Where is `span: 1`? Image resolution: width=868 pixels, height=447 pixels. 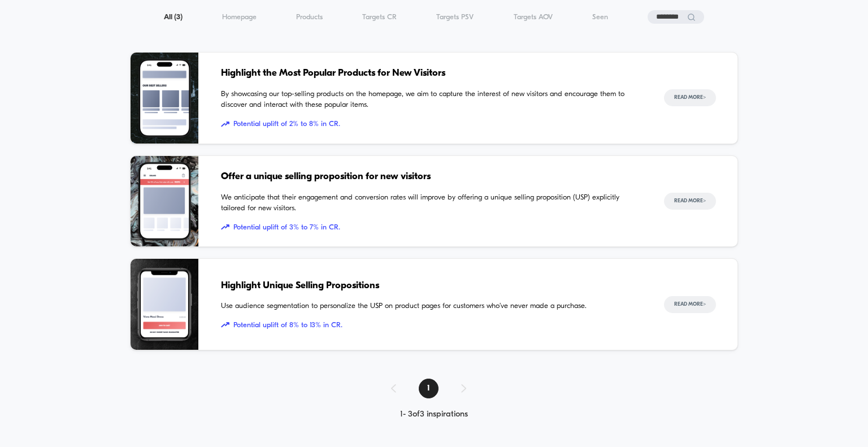
span: 1 is located at coordinates (428, 388).